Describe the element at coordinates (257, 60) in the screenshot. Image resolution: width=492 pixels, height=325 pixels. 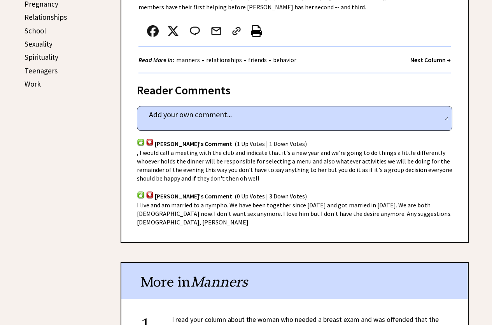
I see `a: friends` at that location.